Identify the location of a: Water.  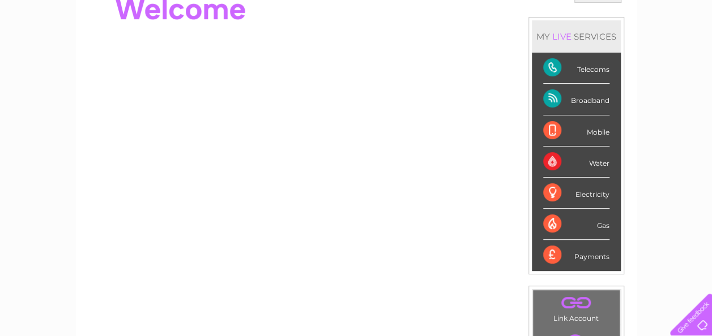
(523, 52).